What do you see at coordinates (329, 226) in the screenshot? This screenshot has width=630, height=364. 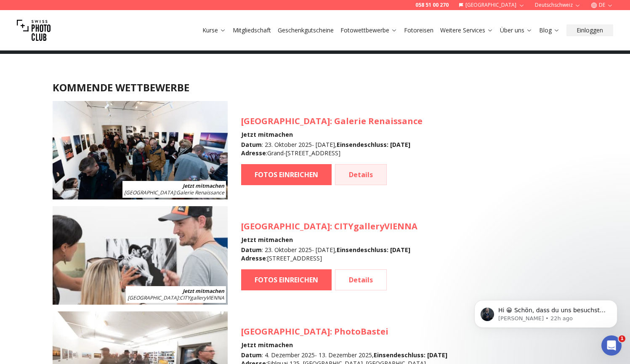 I see `h3: : CITYgalleryVIENNA` at bounding box center [329, 226].